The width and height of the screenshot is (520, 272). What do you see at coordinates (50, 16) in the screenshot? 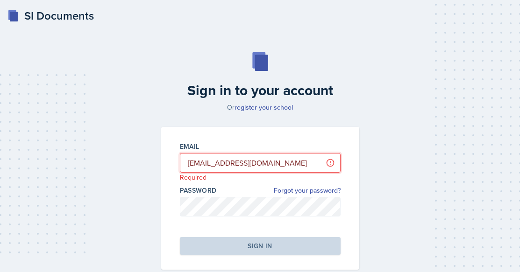
I see `a: SI Documents` at bounding box center [50, 16].